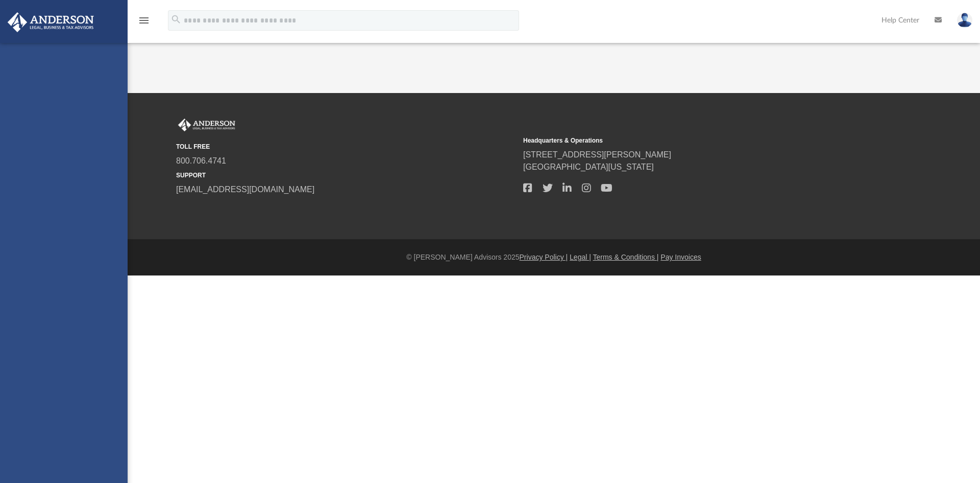 This screenshot has height=483, width=980. I want to click on a: Privacy Policy |, so click(544, 257).